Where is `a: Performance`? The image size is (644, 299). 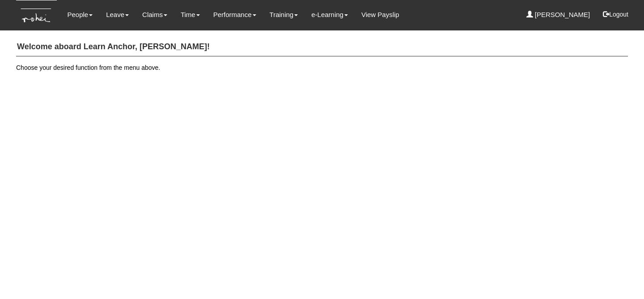 a: Performance is located at coordinates (235, 15).